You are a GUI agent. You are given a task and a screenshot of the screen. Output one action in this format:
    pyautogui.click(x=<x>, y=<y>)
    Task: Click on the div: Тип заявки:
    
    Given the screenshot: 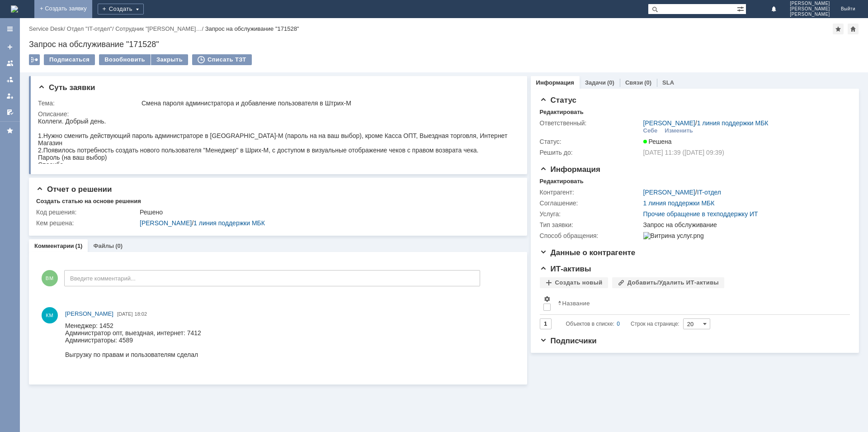 What is the action you would take?
    pyautogui.click(x=591, y=225)
    